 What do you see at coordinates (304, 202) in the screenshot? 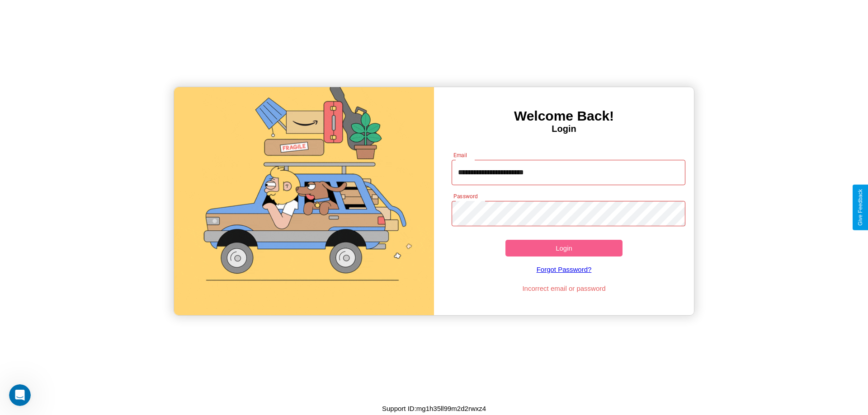
I see `img: gif` at bounding box center [304, 202].